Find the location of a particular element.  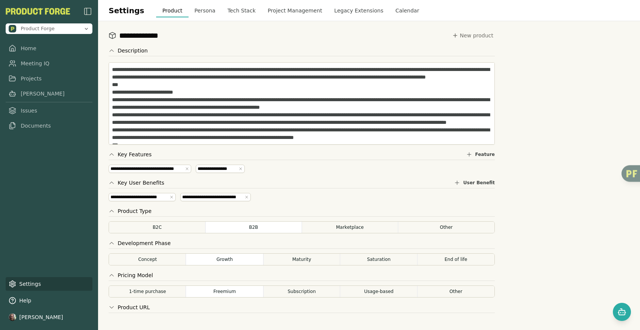

button: Subscription is located at coordinates (302, 291).